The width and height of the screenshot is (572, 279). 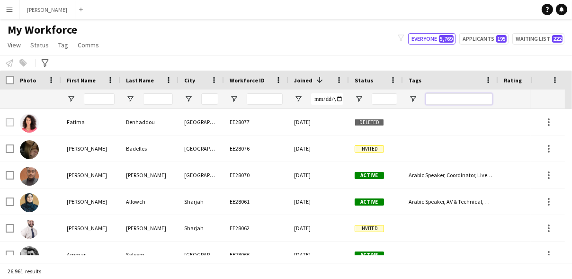 I want to click on div: Arabic Speaker, AV & Technical, Conferences, Ceremonies & Exhibitions, Coordinator, Live Shows & ..., so click(x=450, y=201).